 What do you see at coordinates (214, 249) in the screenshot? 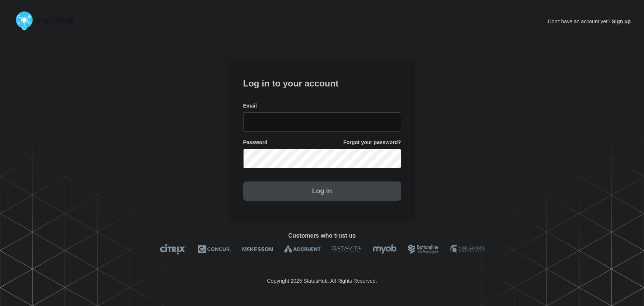
I see `img: Concur logo` at bounding box center [214, 249].